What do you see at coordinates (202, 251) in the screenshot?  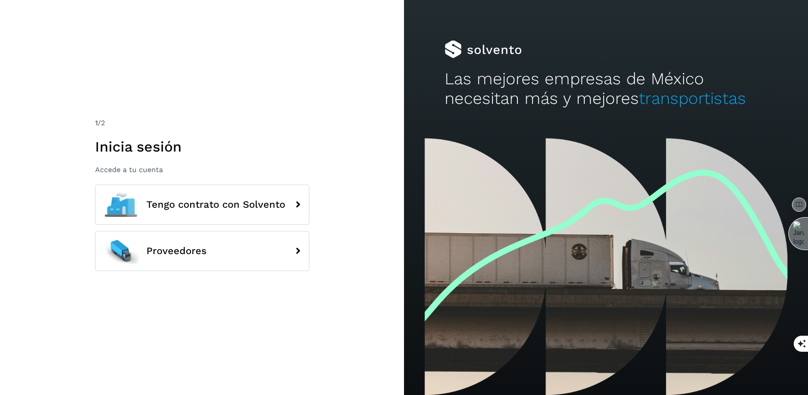 I see `button: Proveedores` at bounding box center [202, 251].